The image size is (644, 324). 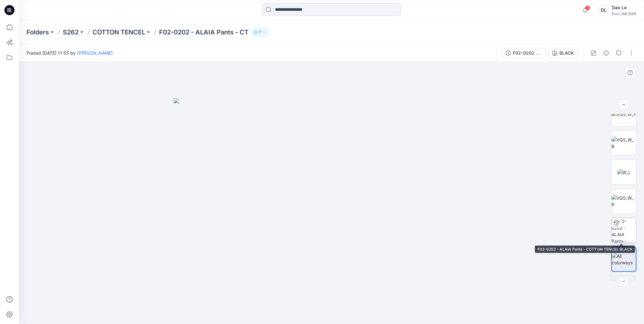 I want to click on button: 7, so click(x=260, y=32).